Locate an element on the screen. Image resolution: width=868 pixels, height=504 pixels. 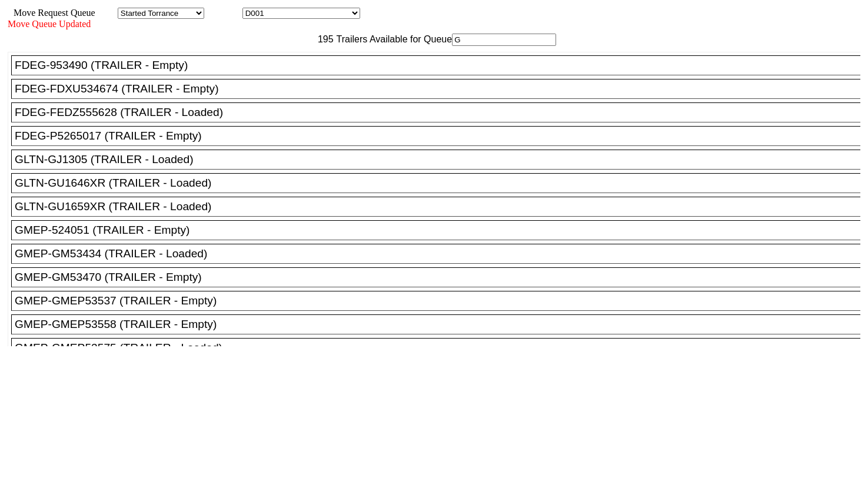
div: FDEG-953490 (TRAILER - Empty) is located at coordinates (441, 66).